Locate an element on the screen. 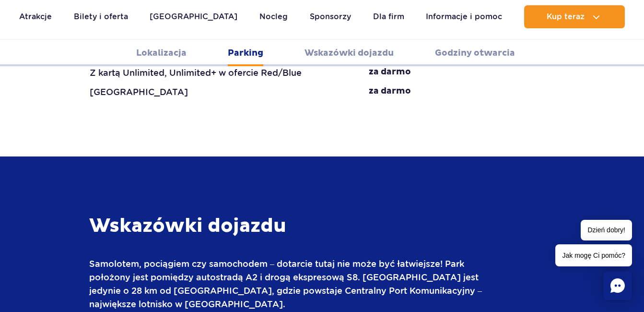 The width and height of the screenshot is (644, 312). a: Wskazówki dojazdu is located at coordinates (349, 53).